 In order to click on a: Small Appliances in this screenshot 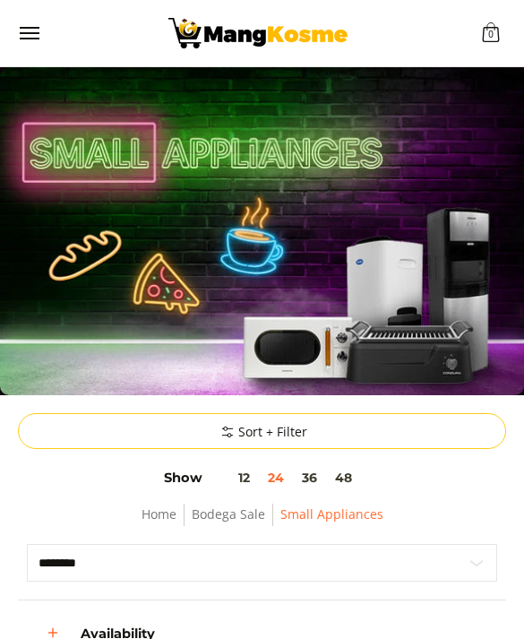, I will do `click(331, 513)`.